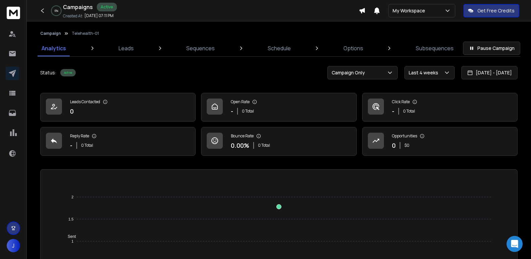  What do you see at coordinates (85, 102) in the screenshot?
I see `p: Leads Contacted` at bounding box center [85, 102].